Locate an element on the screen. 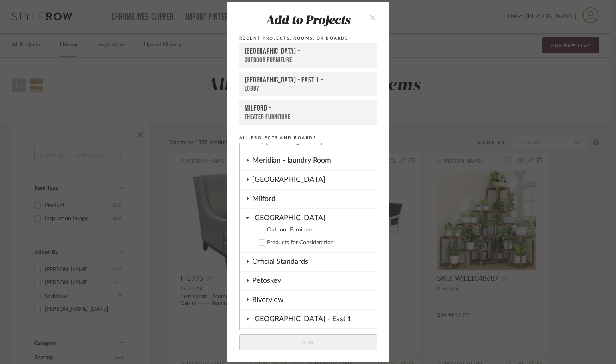  div: All Projects and Boards is located at coordinates (308, 138).